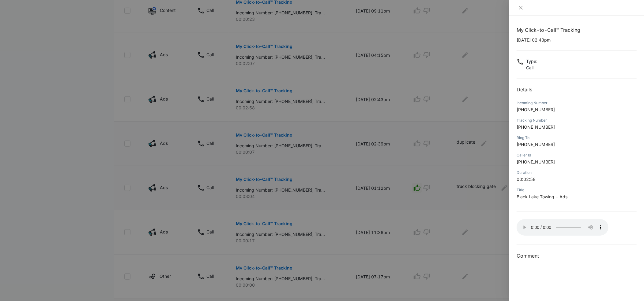 This screenshot has width=644, height=301. Describe the element at coordinates (526, 179) in the screenshot. I see `span: 00:02:58` at that location.